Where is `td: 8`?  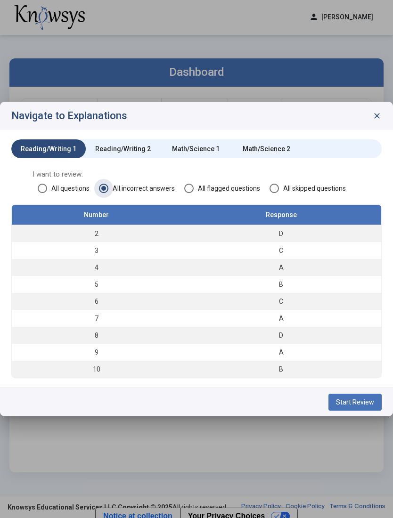
td: 8 is located at coordinates (96, 335).